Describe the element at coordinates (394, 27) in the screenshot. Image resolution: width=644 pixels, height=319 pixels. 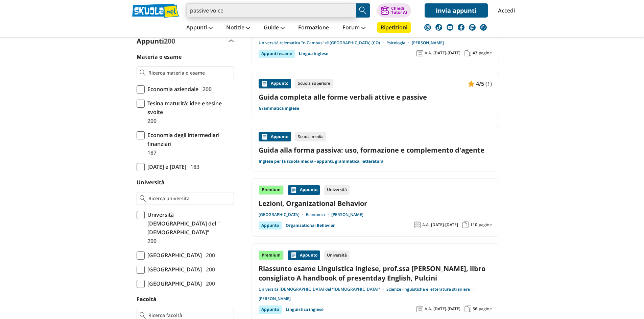
I see `a: Ripetizioni` at that location.